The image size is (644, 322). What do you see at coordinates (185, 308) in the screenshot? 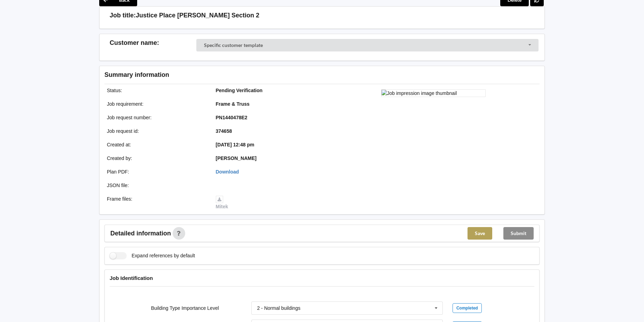
I see `label: Building Type Importance Level` at bounding box center [185, 308].